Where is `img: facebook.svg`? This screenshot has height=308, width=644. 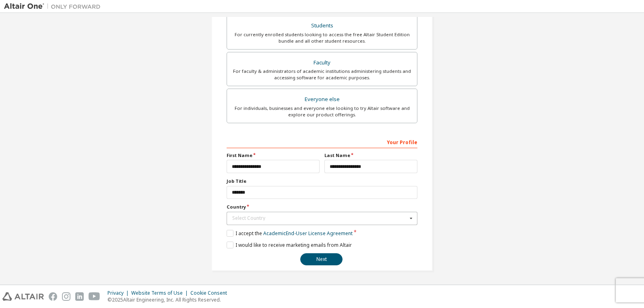
img: facebook.svg is located at coordinates (53, 296).